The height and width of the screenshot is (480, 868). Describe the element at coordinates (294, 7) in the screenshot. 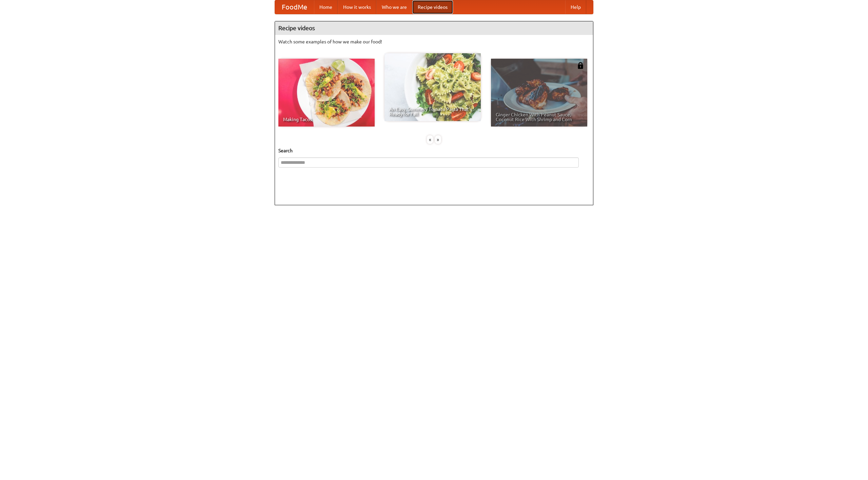

I see `a: FoodMe` at that location.